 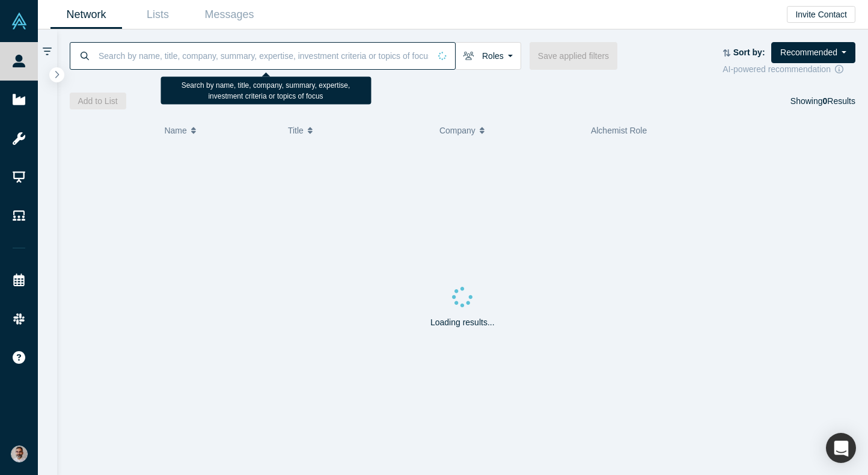 I want to click on strong: 0, so click(x=826, y=101).